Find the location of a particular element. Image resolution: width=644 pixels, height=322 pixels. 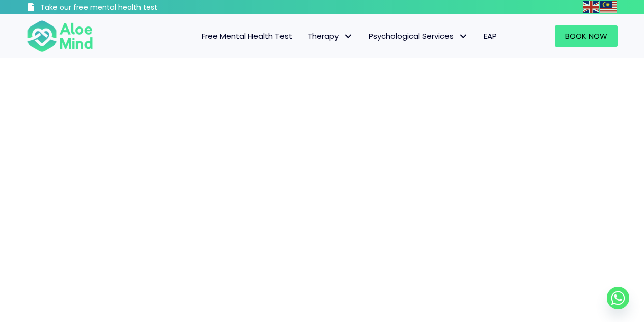

a: Free Mental Health Test is located at coordinates (247, 36).